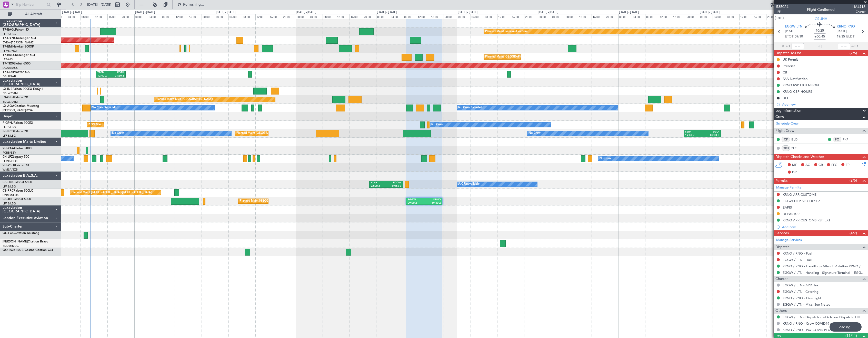  What do you see at coordinates (859, 7) in the screenshot?
I see `span: LMJ416` at bounding box center [859, 7].